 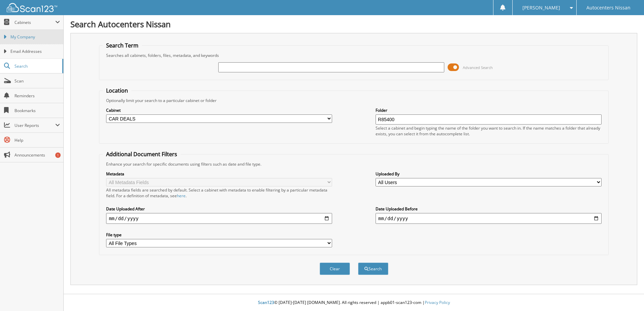 I want to click on label: Metadata, so click(x=219, y=174).